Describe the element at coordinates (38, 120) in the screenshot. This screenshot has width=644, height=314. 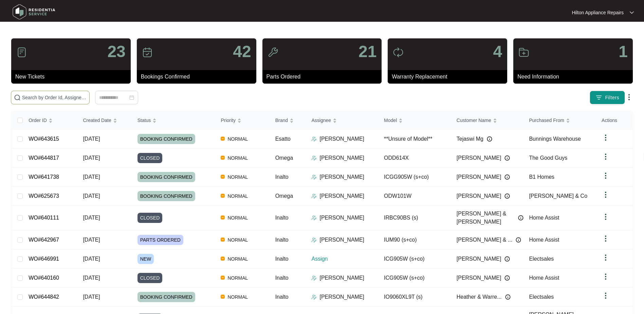
I see `span: Order ID` at that location.